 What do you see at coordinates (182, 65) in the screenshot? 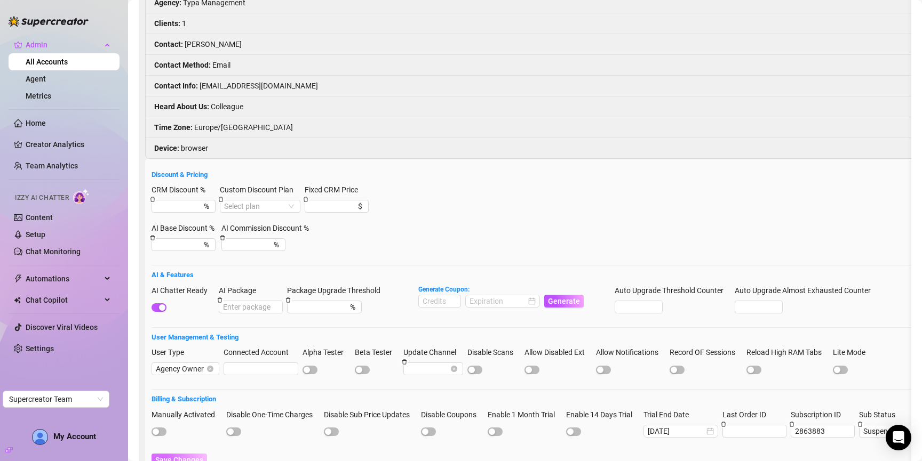
I see `strong: Contact Method :` at bounding box center [182, 65].